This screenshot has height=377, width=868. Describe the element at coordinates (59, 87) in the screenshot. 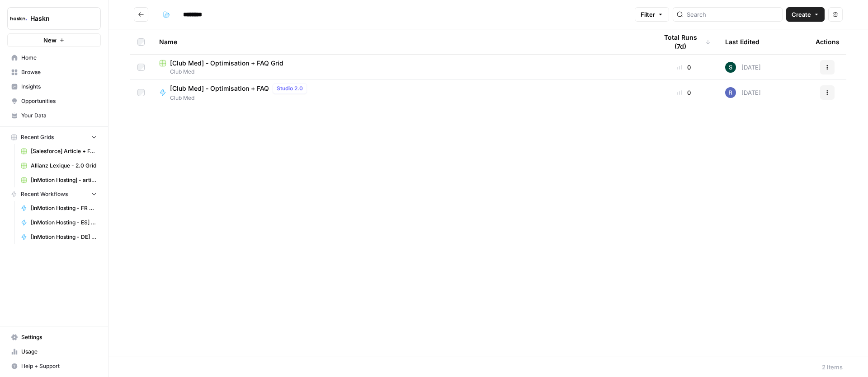

I see `span: Insights` at that location.